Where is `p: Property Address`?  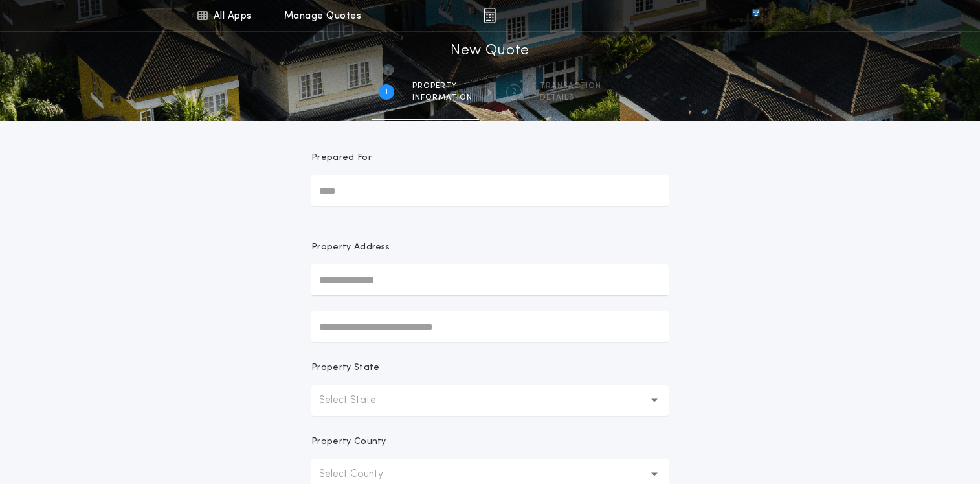
p: Property Address is located at coordinates (490, 248).